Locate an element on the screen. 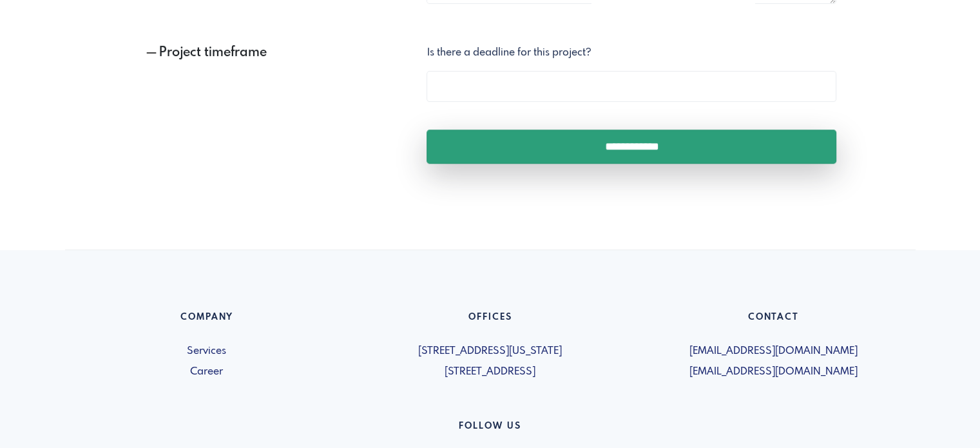  h5: Project timeframe is located at coordinates (243, 53).